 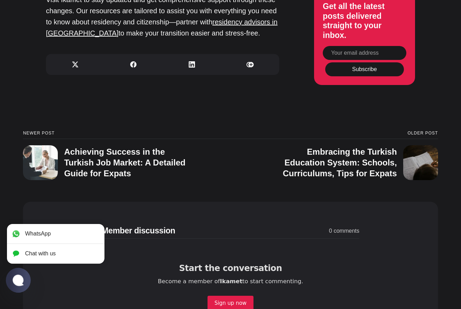 What do you see at coordinates (179, 231) in the screenshot?
I see `h3: Member discussion` at bounding box center [179, 231].